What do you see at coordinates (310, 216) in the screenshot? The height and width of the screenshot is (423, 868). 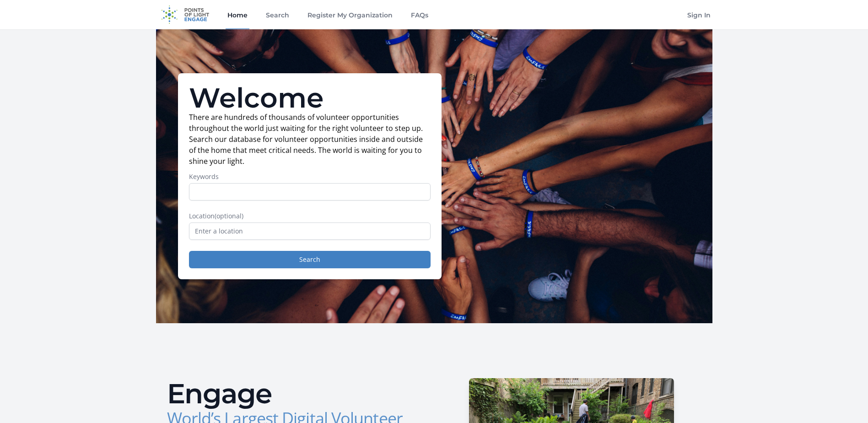 I see `label: Location` at bounding box center [310, 216].